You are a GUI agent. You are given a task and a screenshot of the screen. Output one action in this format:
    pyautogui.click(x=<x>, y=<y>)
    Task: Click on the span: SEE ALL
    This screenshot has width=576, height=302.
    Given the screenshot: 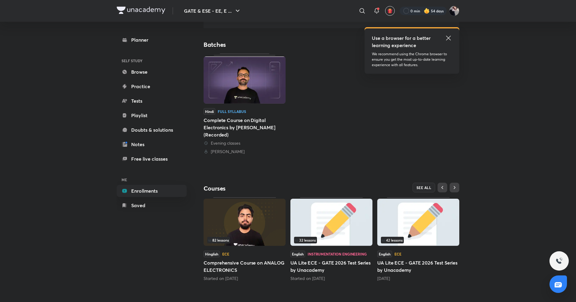 What is the action you would take?
    pyautogui.click(x=424, y=187)
    